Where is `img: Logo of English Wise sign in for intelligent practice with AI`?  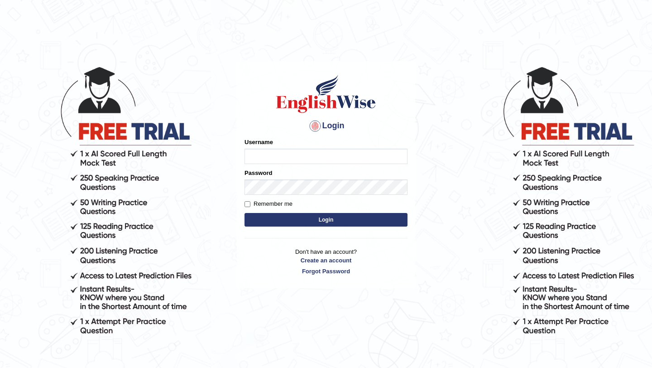
img: Logo of English Wise sign in for intelligent practice with AI is located at coordinates (326, 94).